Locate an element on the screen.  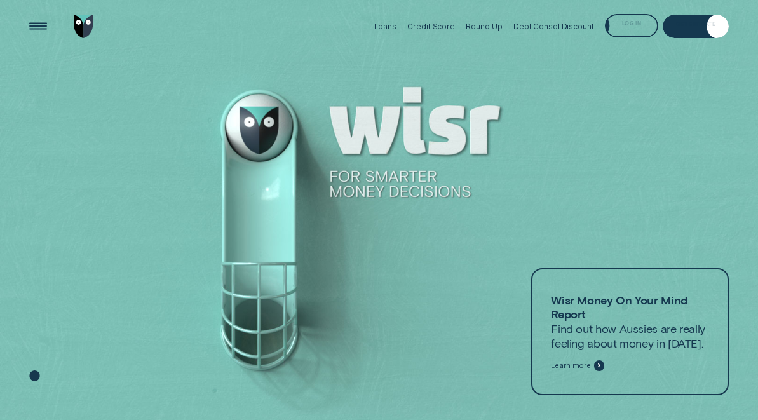
button: Open Menu is located at coordinates (38, 27).